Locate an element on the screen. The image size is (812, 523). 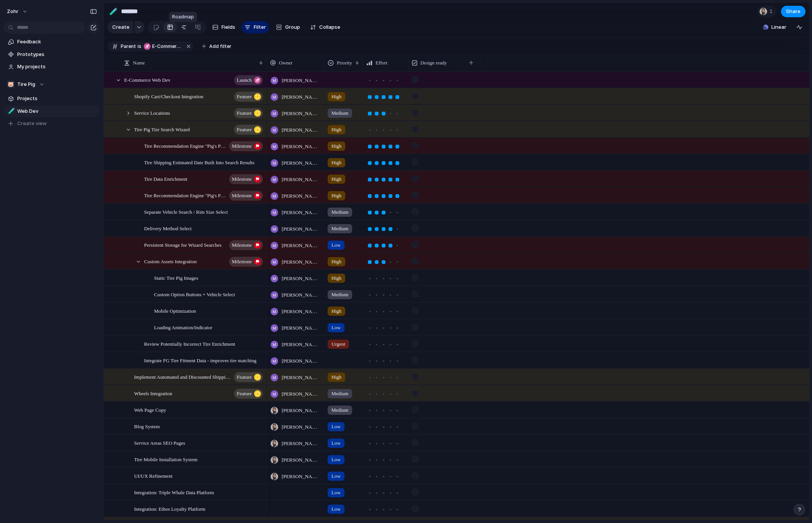
span: Separate Vehicle Search / Rim Size Select is located at coordinates (186, 211).